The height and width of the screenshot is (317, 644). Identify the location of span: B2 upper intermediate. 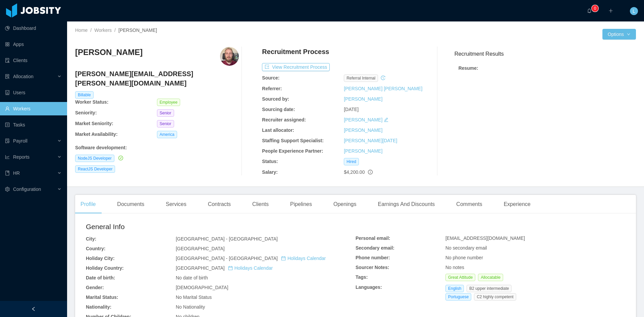
(489, 288).